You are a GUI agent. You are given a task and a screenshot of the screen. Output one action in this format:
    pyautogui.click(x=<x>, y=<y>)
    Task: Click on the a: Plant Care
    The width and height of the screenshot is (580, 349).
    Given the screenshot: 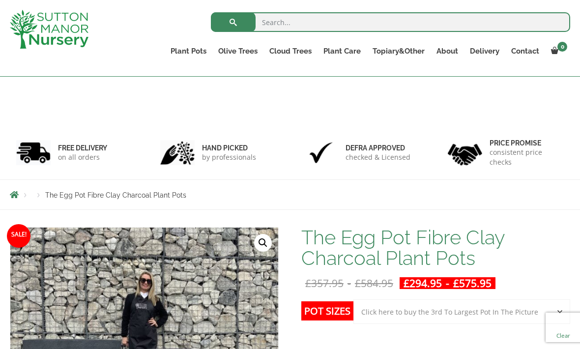 What is the action you would take?
    pyautogui.click(x=342, y=51)
    